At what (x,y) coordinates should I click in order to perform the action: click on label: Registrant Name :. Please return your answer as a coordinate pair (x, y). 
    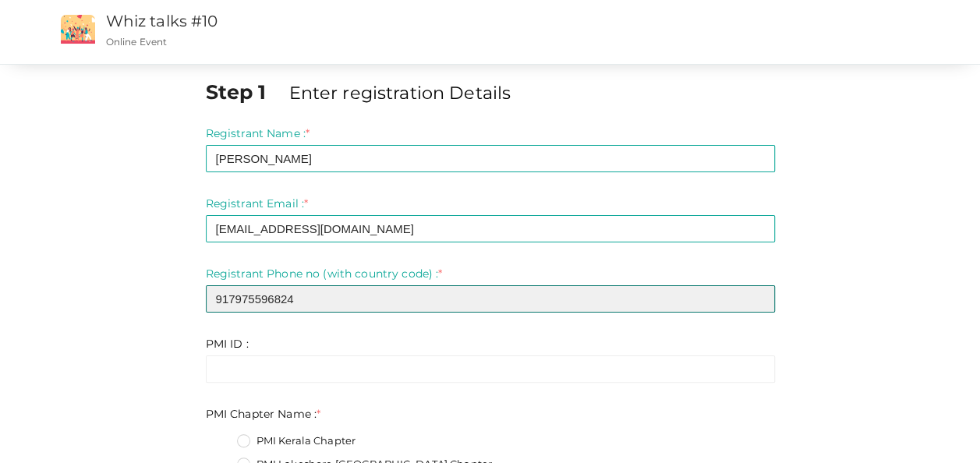
    Looking at the image, I should click on (258, 133).